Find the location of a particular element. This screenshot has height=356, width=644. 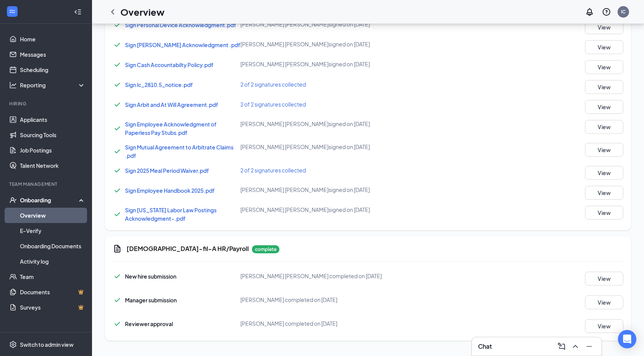

button: ComposeMessage is located at coordinates (562, 346).